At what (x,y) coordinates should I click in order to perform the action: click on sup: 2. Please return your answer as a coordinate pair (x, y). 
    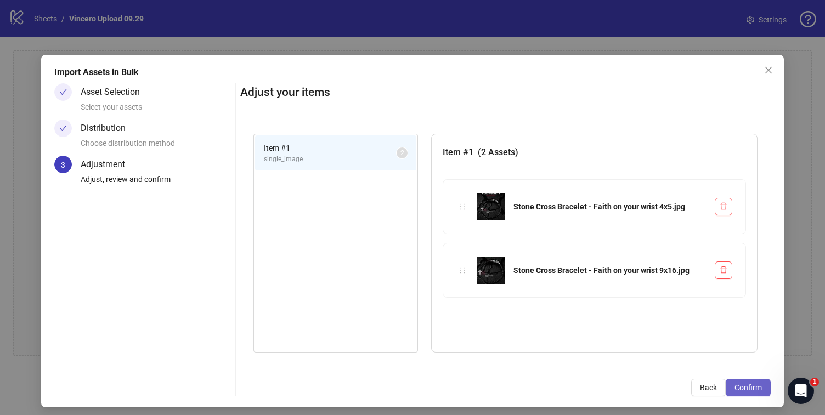
    Looking at the image, I should click on (402, 153).